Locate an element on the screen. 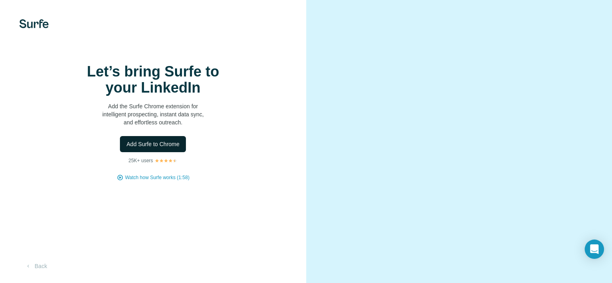 The height and width of the screenshot is (283, 612). p: Add the Surfe Chrome extension for intelligent prospecting, instant data sync, and effortless out... is located at coordinates (153, 114).